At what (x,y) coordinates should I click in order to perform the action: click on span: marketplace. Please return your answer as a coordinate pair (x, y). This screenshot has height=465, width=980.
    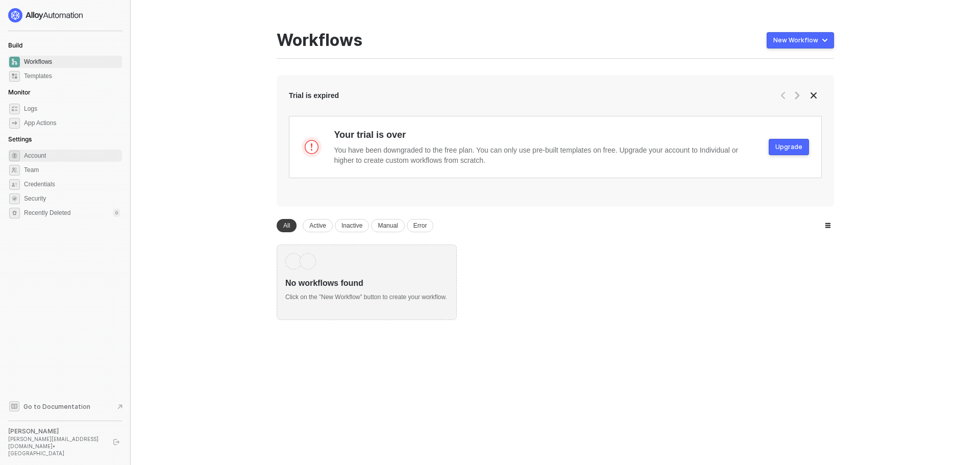
    Looking at the image, I should click on (15, 76).